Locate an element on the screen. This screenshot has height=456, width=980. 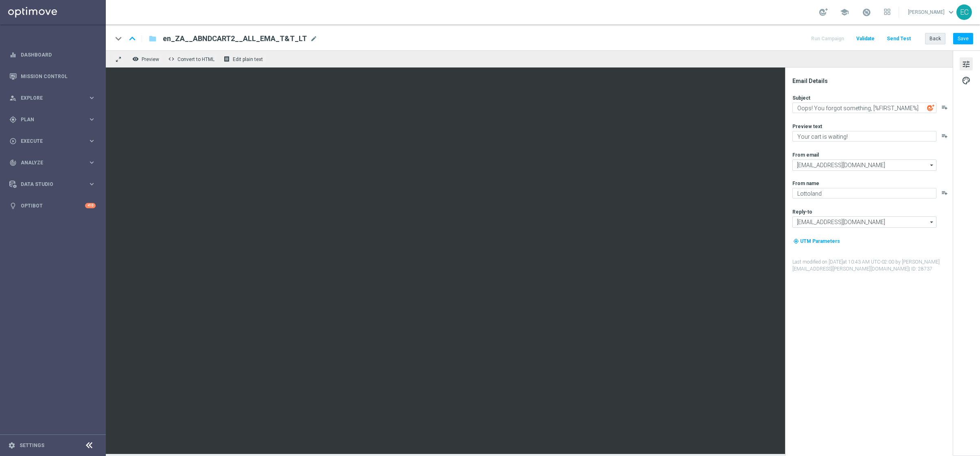
span: Preview is located at coordinates (150, 60).